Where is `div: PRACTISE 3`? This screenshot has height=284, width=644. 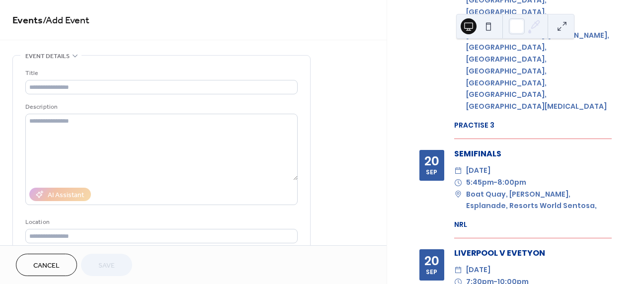 div: PRACTISE 3 is located at coordinates (533, 125).